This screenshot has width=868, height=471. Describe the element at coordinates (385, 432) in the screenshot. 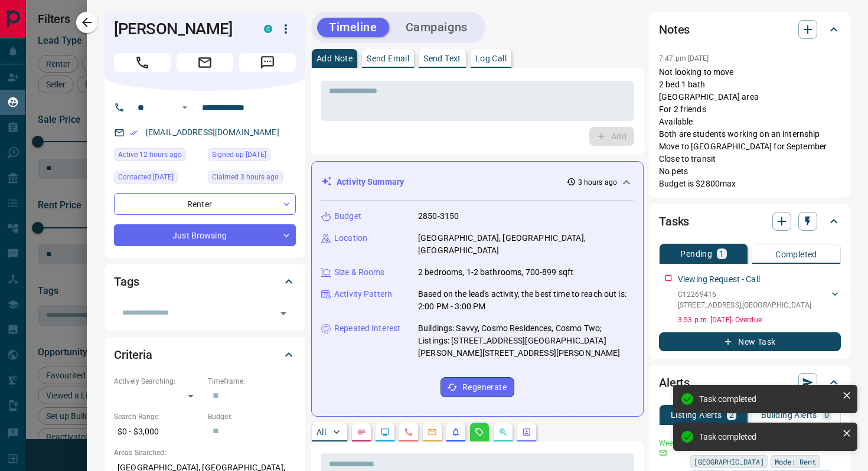

I see `svg: Lead Browsing Activity` at that location.